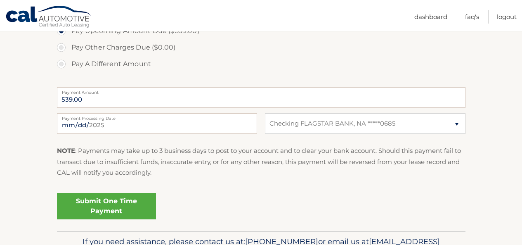  Describe the element at coordinates (261, 90) in the screenshot. I see `label: Payment Amount` at that location.